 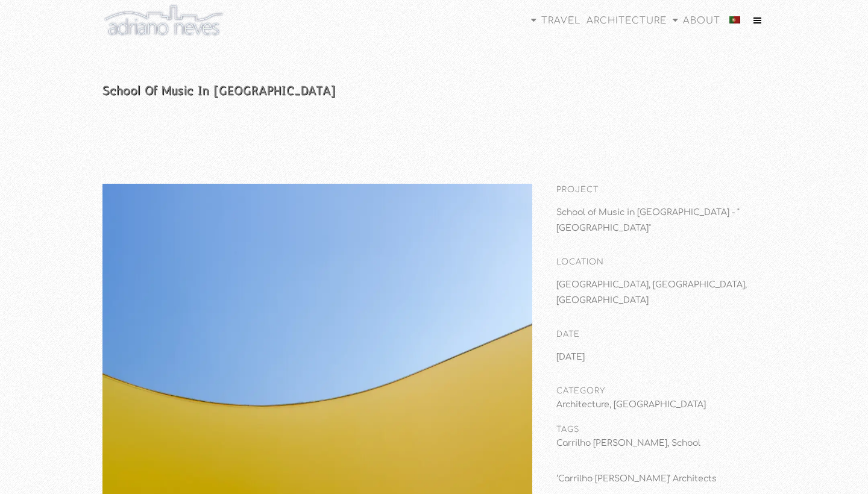 I want to click on h6: Tags, so click(x=660, y=430).